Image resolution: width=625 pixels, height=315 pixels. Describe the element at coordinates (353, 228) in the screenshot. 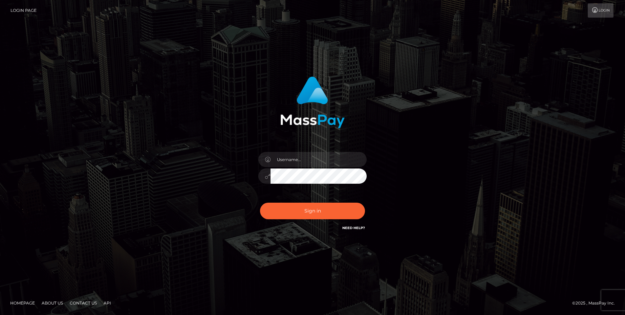

I see `a: Need Help?` at that location.